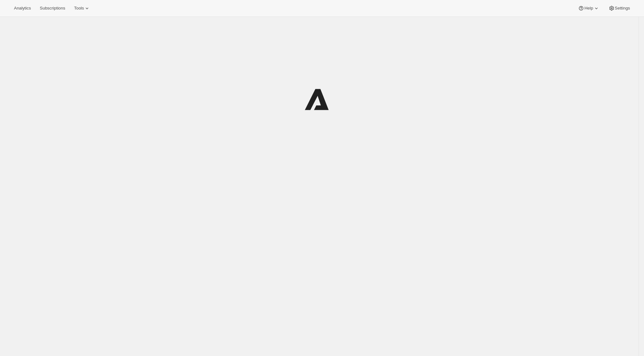 The width and height of the screenshot is (644, 356). What do you see at coordinates (82, 8) in the screenshot?
I see `button: Tools` at bounding box center [82, 8].